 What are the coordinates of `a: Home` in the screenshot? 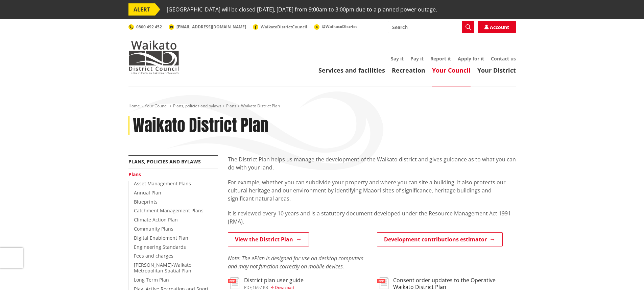 It's located at (134, 106).